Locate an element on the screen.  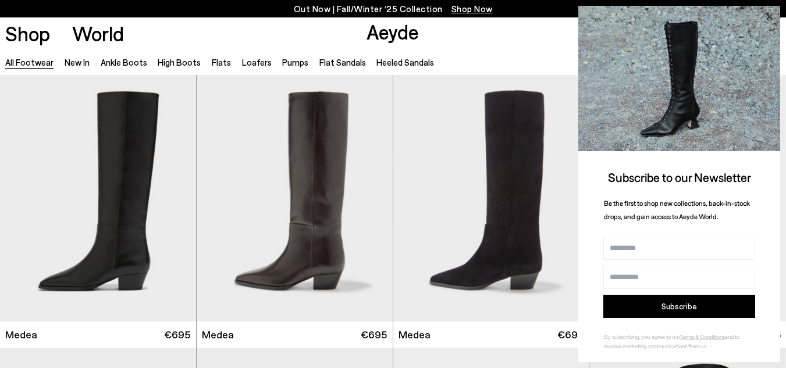
a: Heeled Sandals is located at coordinates (405, 62).